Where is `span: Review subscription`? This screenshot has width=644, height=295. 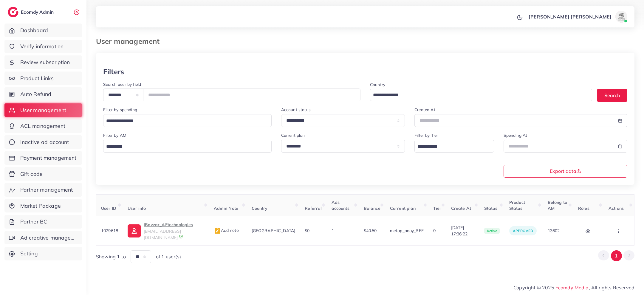
span: Review subscription is located at coordinates (45, 62).